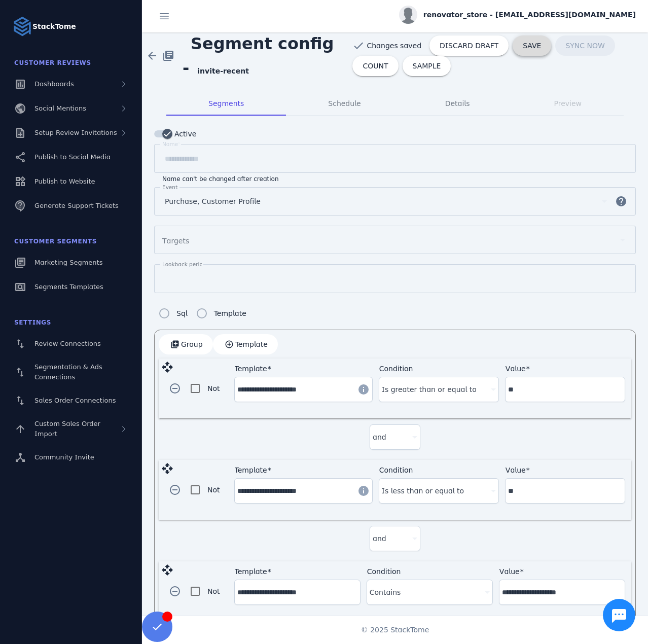  Describe the element at coordinates (32, 322) in the screenshot. I see `span: Settings` at that location.